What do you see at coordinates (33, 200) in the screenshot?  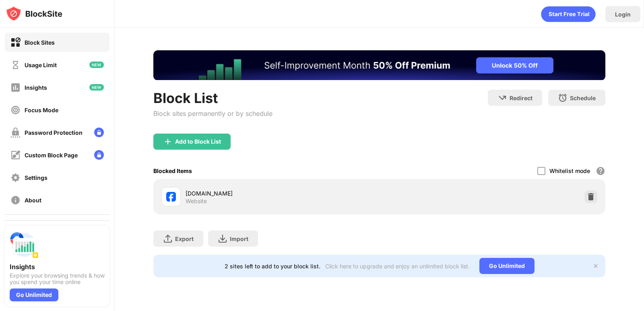 I see `div: About` at bounding box center [33, 200].